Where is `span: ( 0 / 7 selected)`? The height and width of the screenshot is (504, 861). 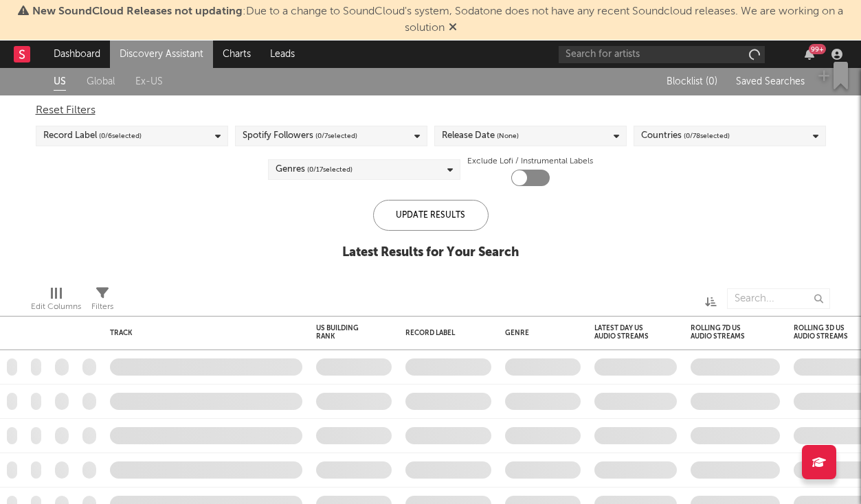 span: ( 0 / 7 selected) is located at coordinates (336, 136).